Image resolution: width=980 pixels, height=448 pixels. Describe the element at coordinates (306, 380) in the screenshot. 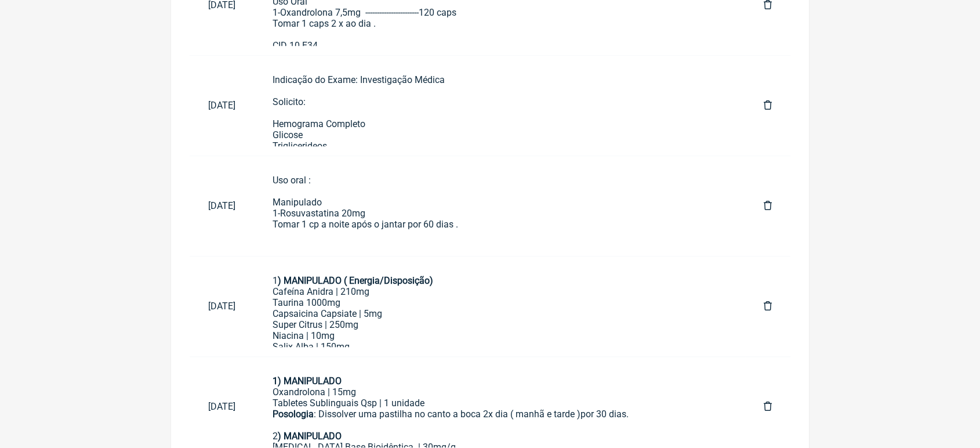

I see `strong: 1) MANIPULADO` at that location.